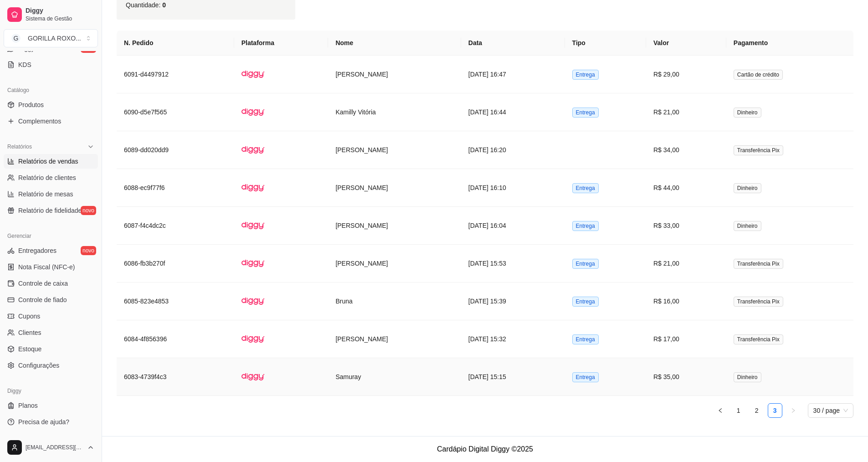  Describe the element at coordinates (513, 43) in the screenshot. I see `th: Data` at that location.